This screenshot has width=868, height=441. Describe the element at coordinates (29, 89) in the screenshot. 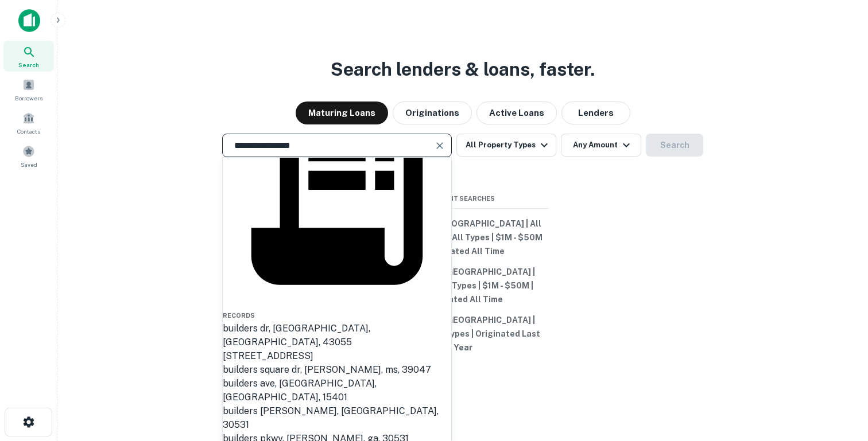

I see `a: Borrowers` at that location.